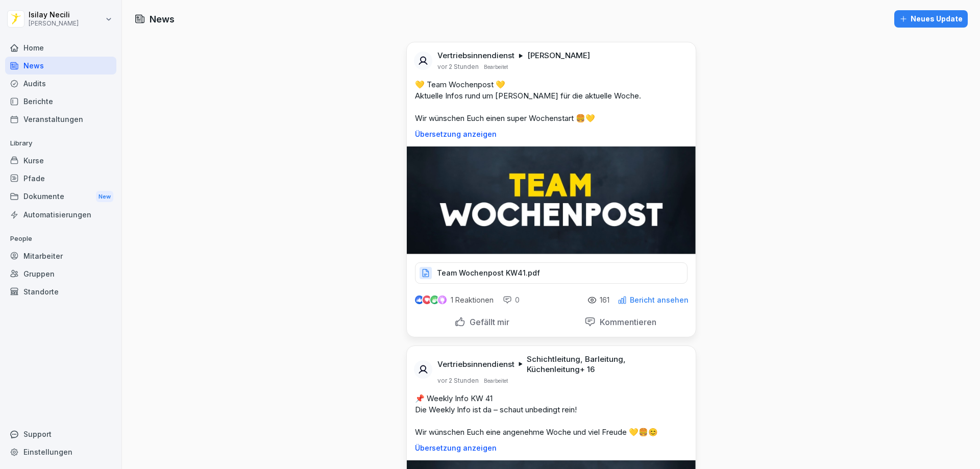  Describe the element at coordinates (61, 66) in the screenshot. I see `div: News` at that location.